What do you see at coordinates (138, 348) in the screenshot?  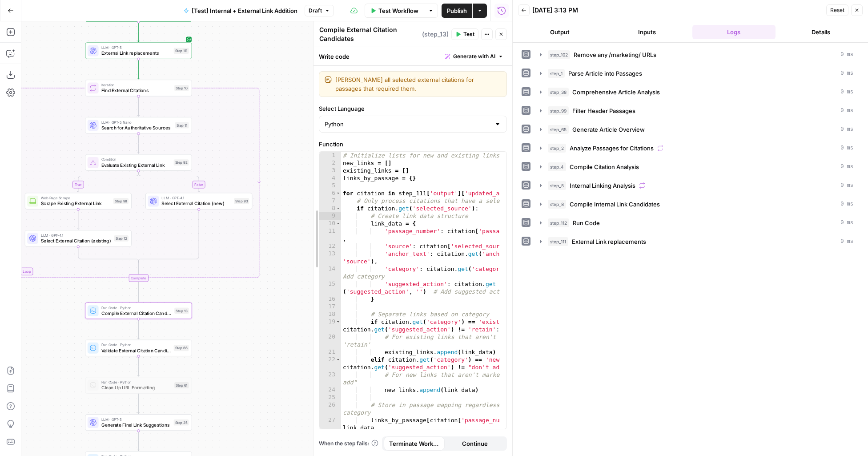 I see `div: Run Code · PythonValidate External Citation CandidatesStep 66` at bounding box center [138, 348].